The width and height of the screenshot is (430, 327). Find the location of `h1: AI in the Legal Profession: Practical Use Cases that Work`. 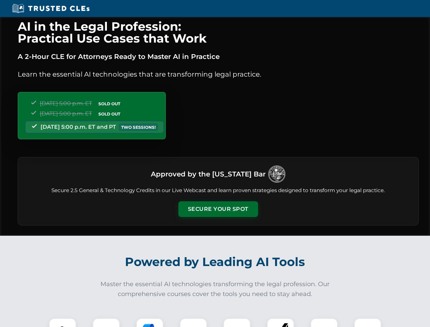

h1: AI in the Legal Profession: Practical Use Cases that Work is located at coordinates (218, 32).